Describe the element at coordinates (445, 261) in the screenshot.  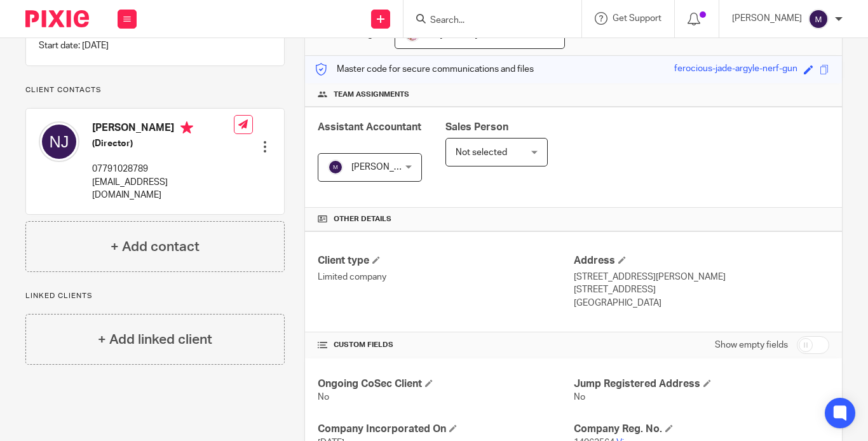
I see `h4: Client type` at that location.